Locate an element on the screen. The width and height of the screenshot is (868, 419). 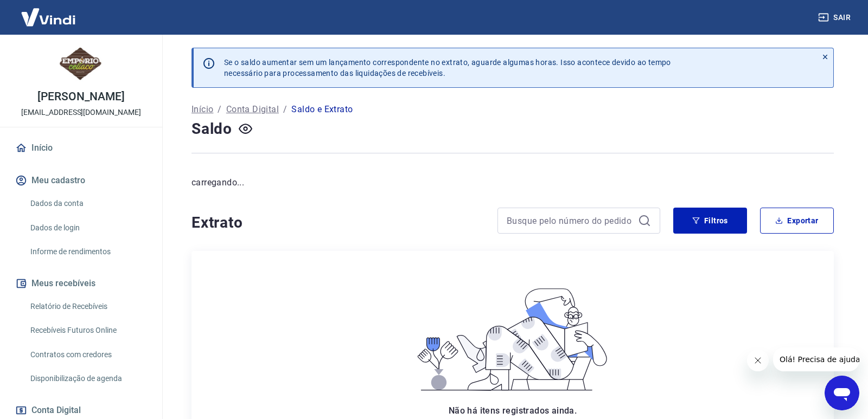
p: Conta Digital is located at coordinates (252, 110).